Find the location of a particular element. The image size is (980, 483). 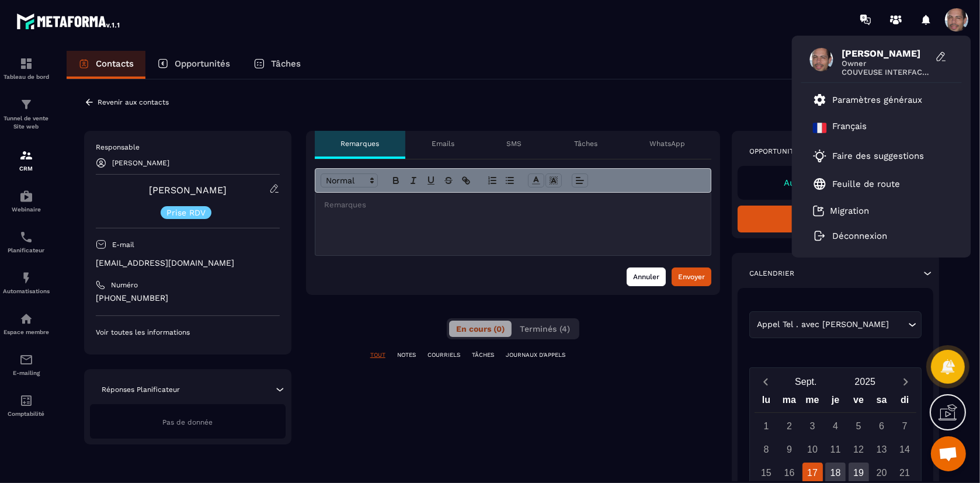

p: COURRIELS is located at coordinates (444, 355).